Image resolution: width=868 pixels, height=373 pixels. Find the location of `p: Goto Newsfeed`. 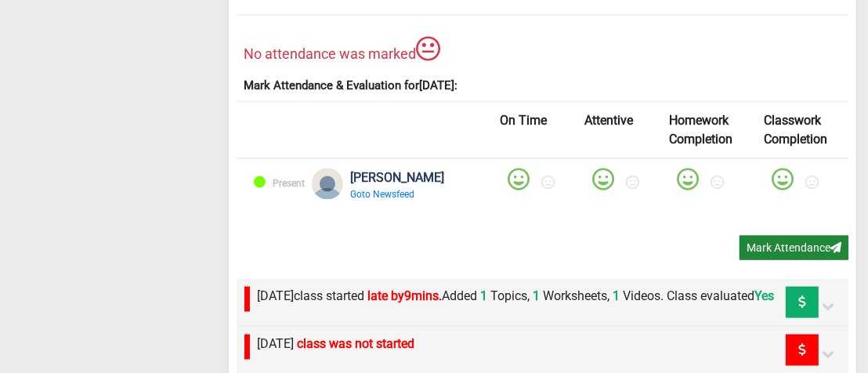

p: Goto Newsfeed is located at coordinates (399, 194).